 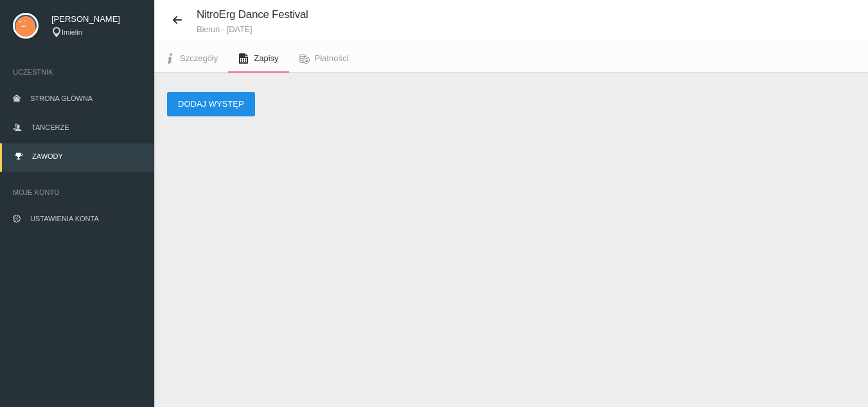 I want to click on span: Płatności, so click(x=332, y=57).